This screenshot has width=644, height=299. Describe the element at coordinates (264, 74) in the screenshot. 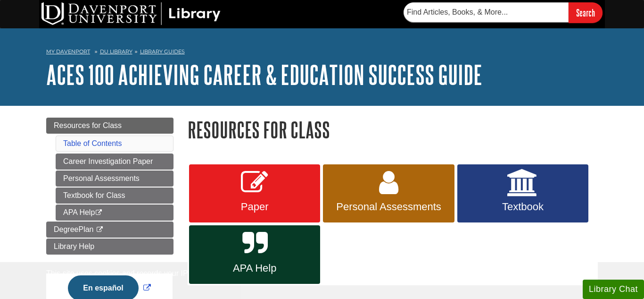

I see `a: ACES 100 Achieving Career & Education Success Guide` at that location.